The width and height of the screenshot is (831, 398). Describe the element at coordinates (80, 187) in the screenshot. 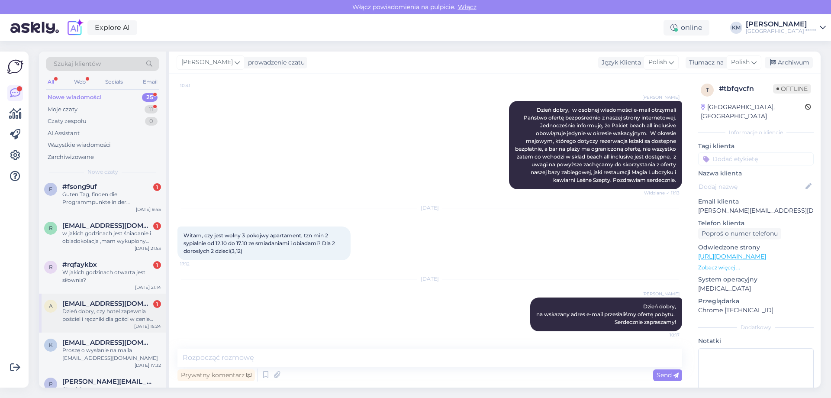

I see `span: #fsong9uf` at that location.